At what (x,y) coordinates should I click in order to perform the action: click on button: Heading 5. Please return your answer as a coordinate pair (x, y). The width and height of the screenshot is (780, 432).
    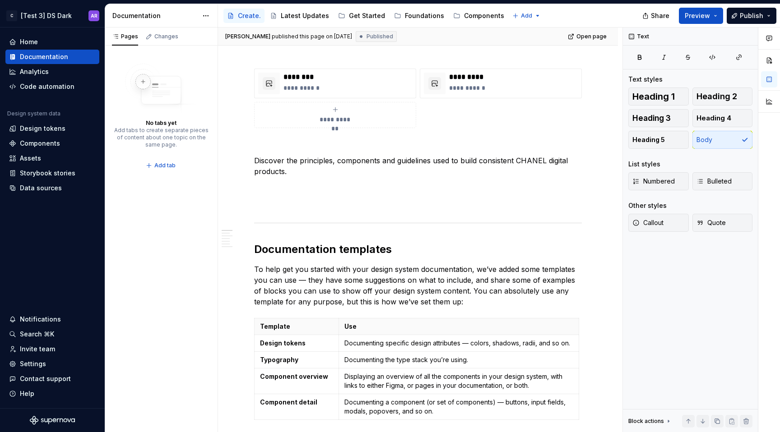
    Looking at the image, I should click on (659, 140).